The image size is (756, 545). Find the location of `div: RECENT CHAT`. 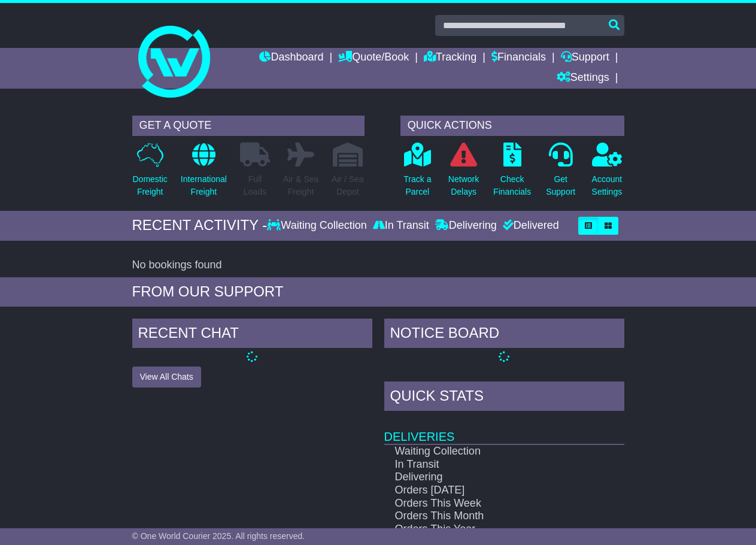

div: RECENT CHAT is located at coordinates (252, 334).